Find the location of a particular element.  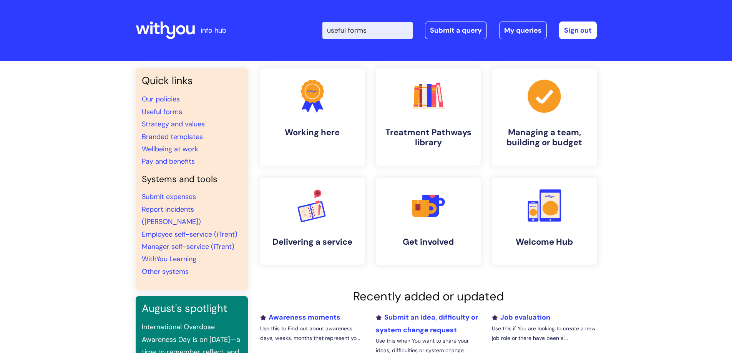

a: Working here is located at coordinates (312, 117).